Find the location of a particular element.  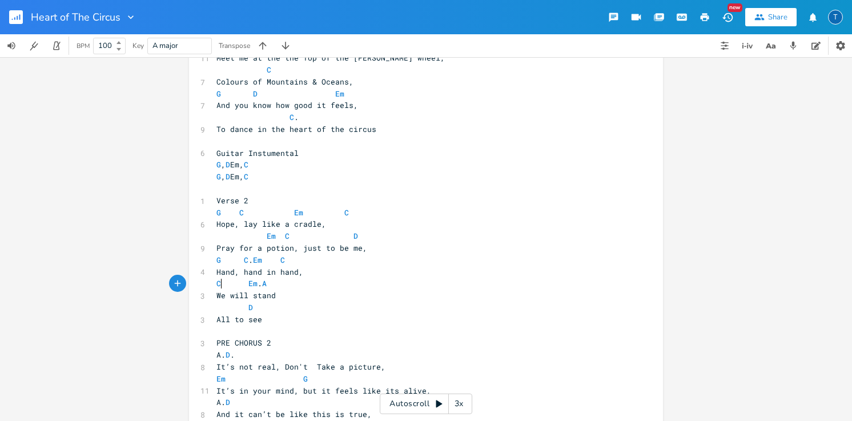

div: Transpose is located at coordinates (234, 46).